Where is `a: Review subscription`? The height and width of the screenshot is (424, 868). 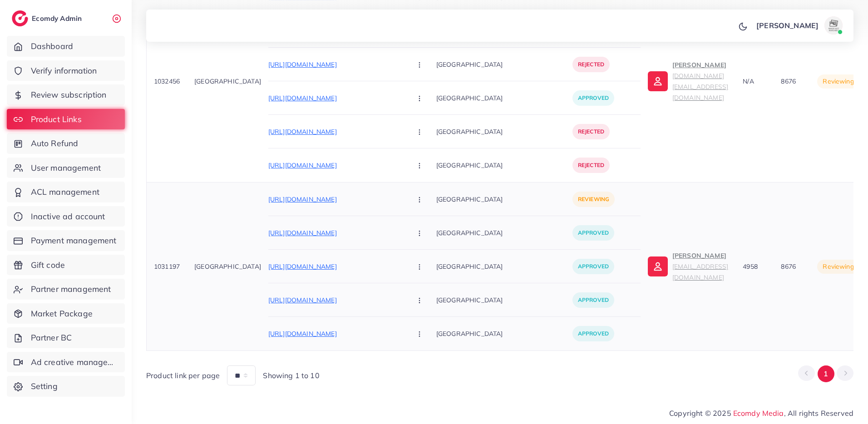
a: Review subscription is located at coordinates (66, 95).